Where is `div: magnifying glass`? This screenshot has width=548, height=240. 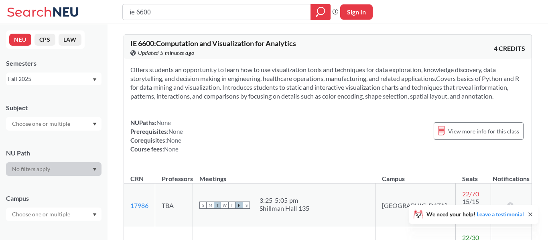
div: magnifying glass is located at coordinates (321, 12).